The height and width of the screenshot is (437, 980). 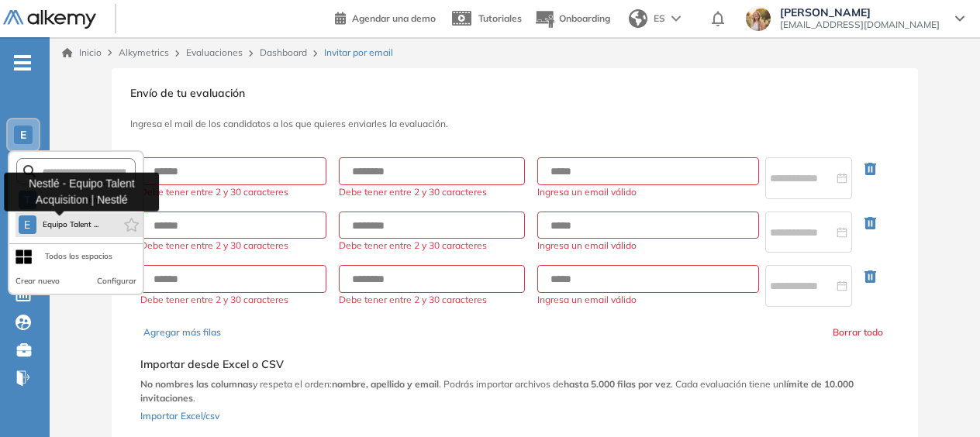 What do you see at coordinates (394, 18) in the screenshot?
I see `span: Agendar una demo` at bounding box center [394, 18].